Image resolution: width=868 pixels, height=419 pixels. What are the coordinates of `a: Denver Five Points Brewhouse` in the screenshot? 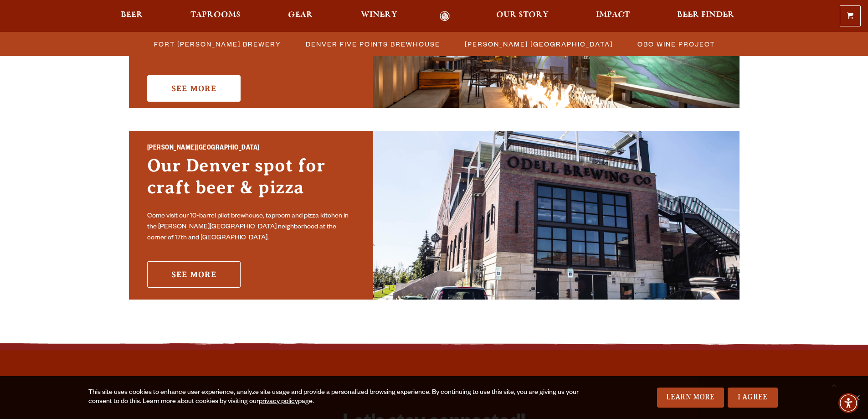 It's located at (373, 43).